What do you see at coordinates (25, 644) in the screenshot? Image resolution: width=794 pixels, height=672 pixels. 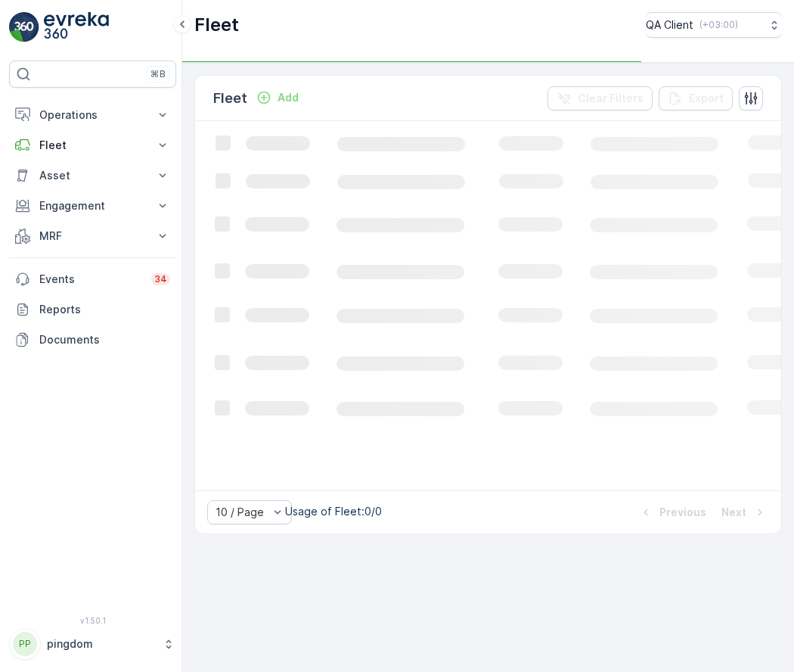 I see `div: PP` at bounding box center [25, 644].